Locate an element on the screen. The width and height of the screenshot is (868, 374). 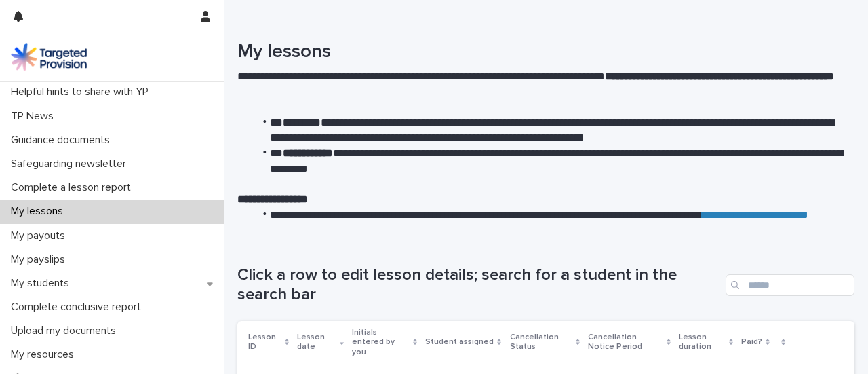
p: Complete a lesson report is located at coordinates (73, 187).